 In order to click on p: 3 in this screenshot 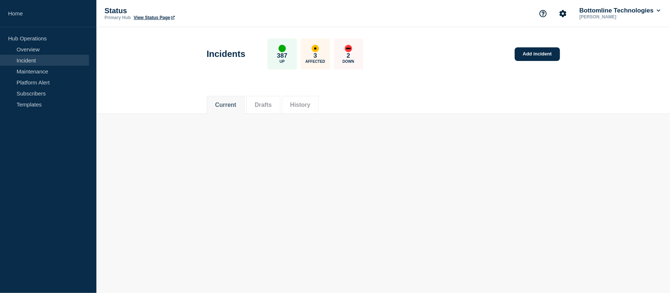, I will do `click(315, 56)`.